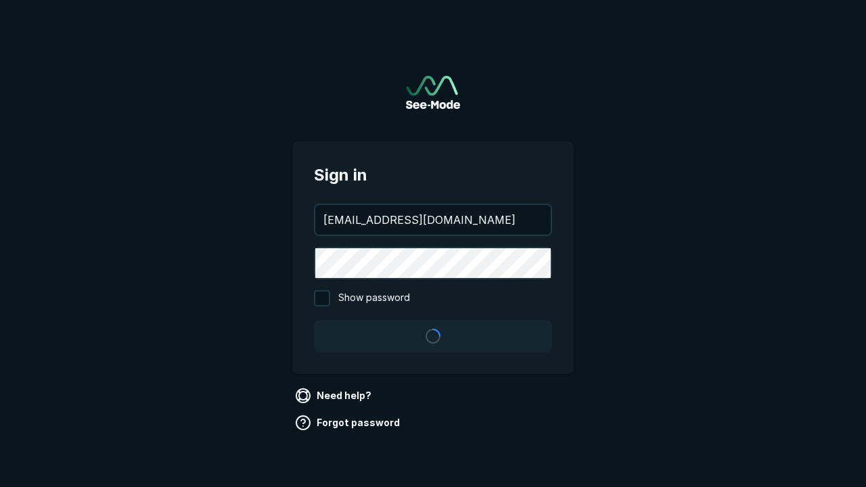  What do you see at coordinates (433, 220) in the screenshot?
I see `input: your@email.com` at bounding box center [433, 220].